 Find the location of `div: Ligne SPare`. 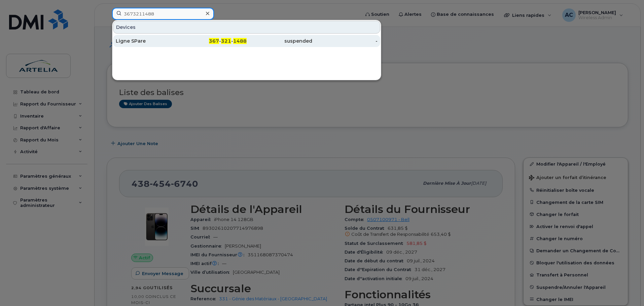

div: Ligne SPare is located at coordinates (148, 41).